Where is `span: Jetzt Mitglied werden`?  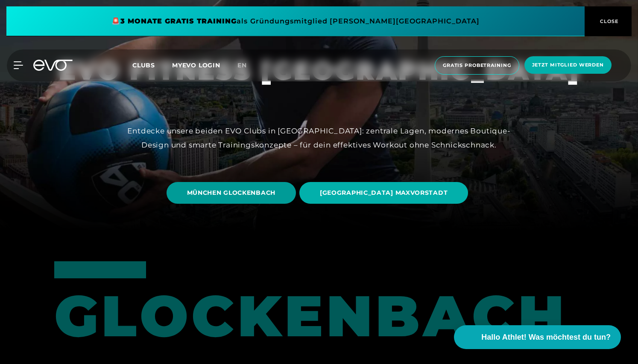 span: Jetzt Mitglied werden is located at coordinates (568, 65).